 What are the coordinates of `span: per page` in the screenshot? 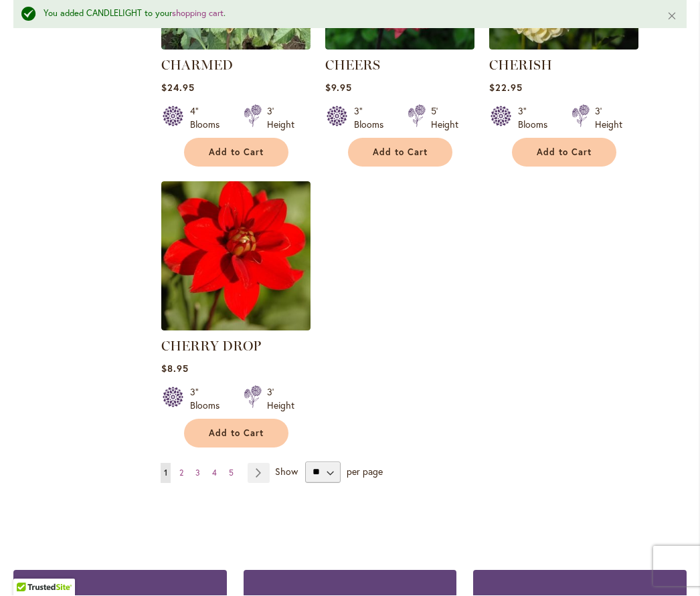 It's located at (365, 471).